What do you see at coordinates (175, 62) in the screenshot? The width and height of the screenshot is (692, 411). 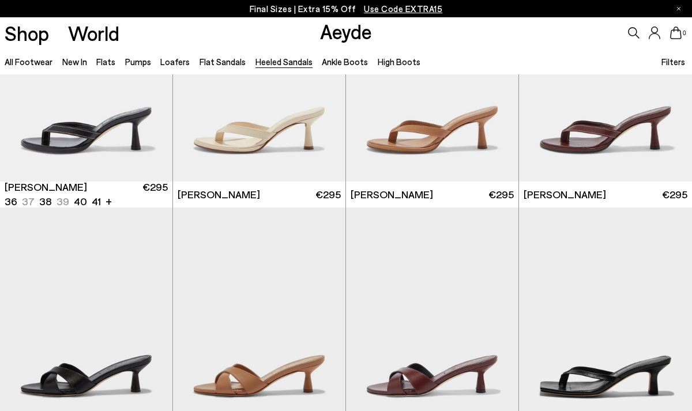 I see `a: Loafers` at bounding box center [175, 62].